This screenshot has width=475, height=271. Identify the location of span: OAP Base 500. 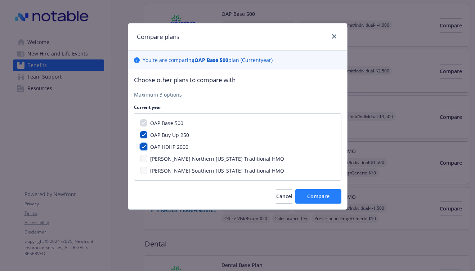
(167, 123).